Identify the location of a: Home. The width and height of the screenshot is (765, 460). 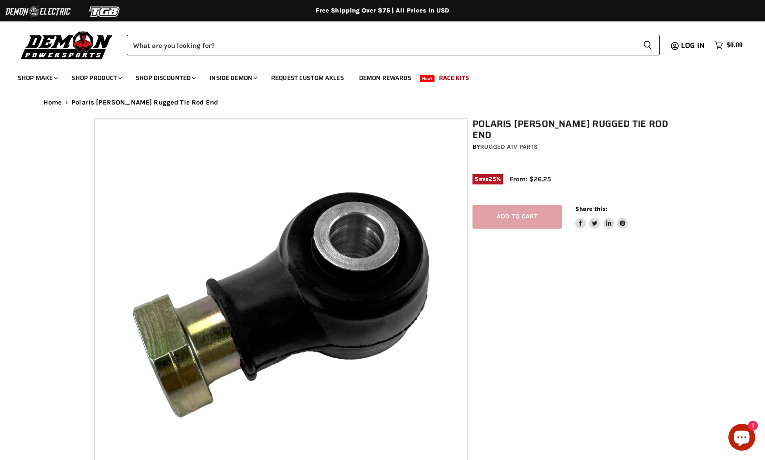
(53, 102).